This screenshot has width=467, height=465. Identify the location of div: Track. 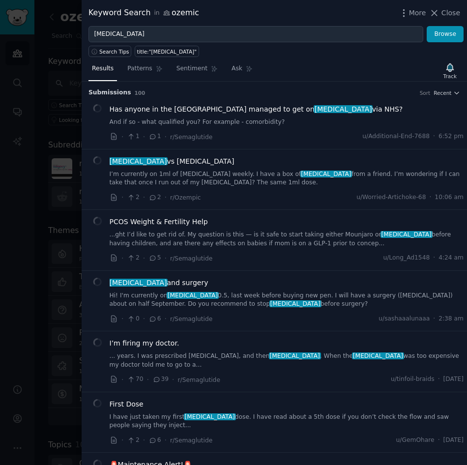
(449, 76).